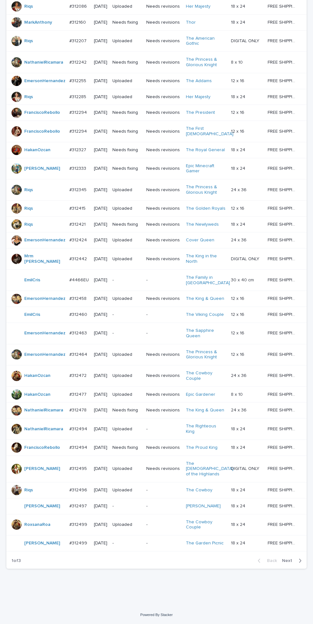 The width and height of the screenshot is (313, 624). I want to click on span: Back, so click(270, 561).